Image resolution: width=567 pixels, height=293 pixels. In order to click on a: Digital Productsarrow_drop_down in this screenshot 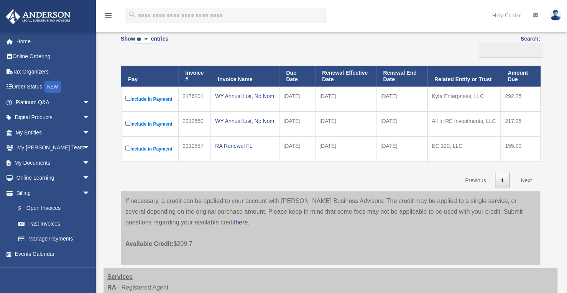, I will do `click(53, 118)`.